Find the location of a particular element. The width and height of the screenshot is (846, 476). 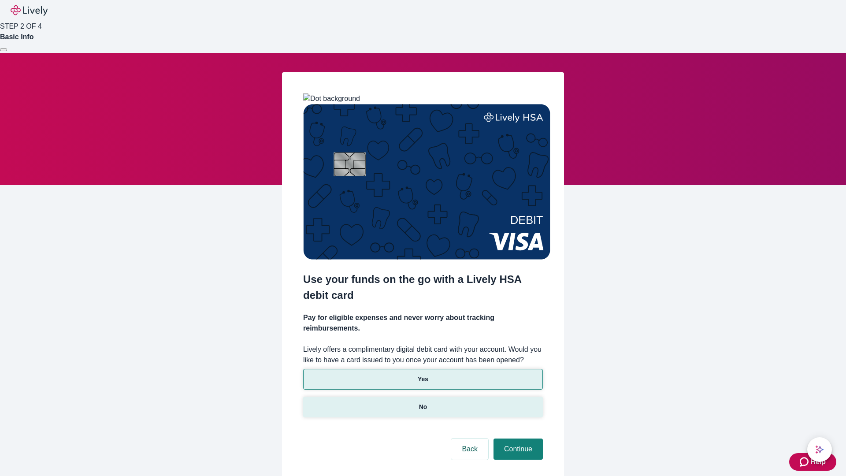

svg: Lively AI Assistant is located at coordinates (820, 450).